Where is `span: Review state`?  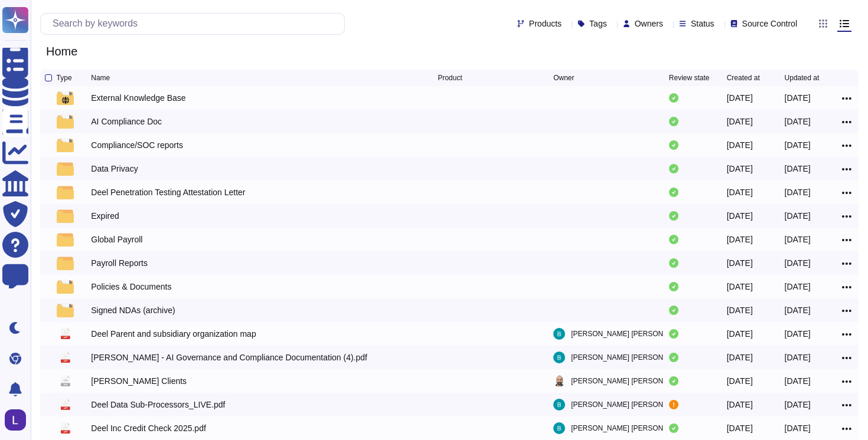
span: Review state is located at coordinates (689, 78).